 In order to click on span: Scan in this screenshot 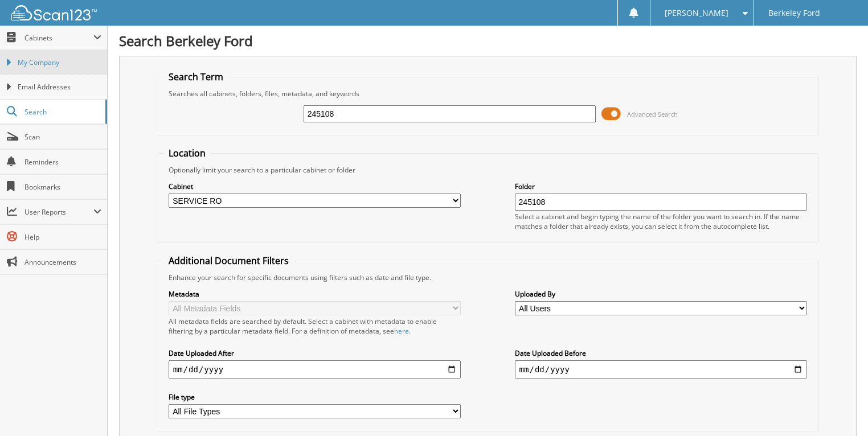, I will do `click(63, 136)`.